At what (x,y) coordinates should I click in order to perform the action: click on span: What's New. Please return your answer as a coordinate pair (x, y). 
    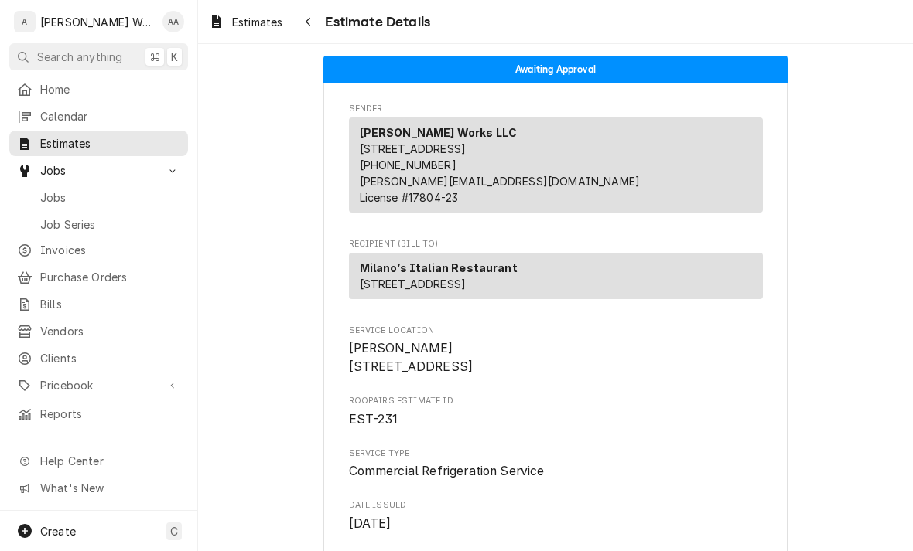
    Looking at the image, I should click on (109, 488).